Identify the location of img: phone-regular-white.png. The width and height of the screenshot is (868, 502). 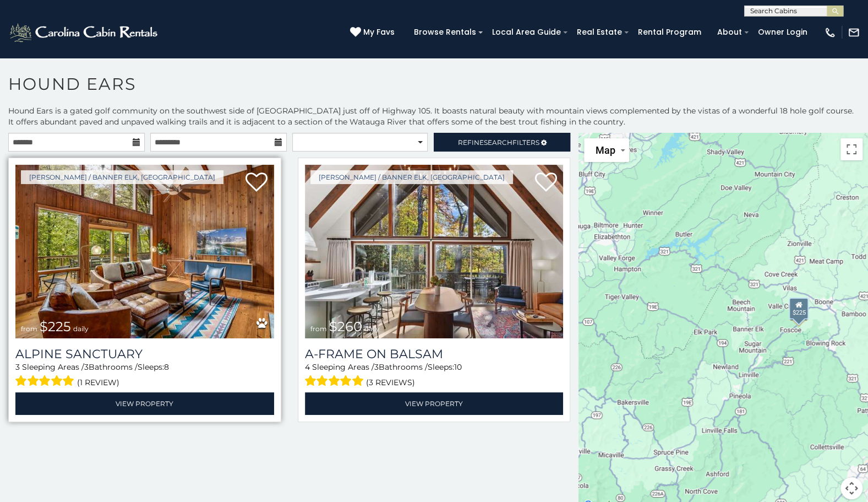
(830, 32).